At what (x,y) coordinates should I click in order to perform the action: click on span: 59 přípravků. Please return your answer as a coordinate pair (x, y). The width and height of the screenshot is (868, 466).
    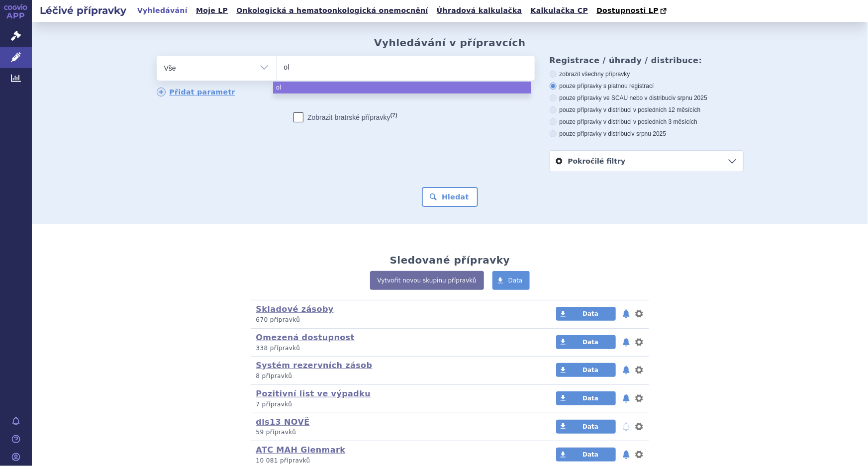
    Looking at the image, I should click on (276, 432).